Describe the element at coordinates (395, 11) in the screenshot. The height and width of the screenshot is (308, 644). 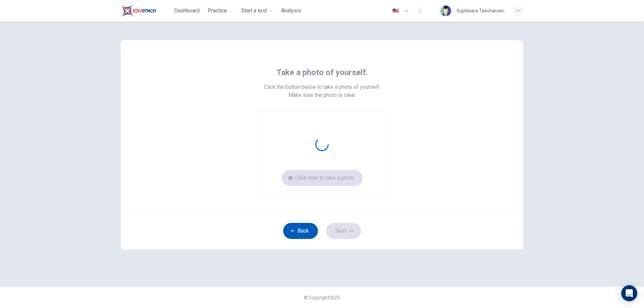
I see `img: en` at that location.